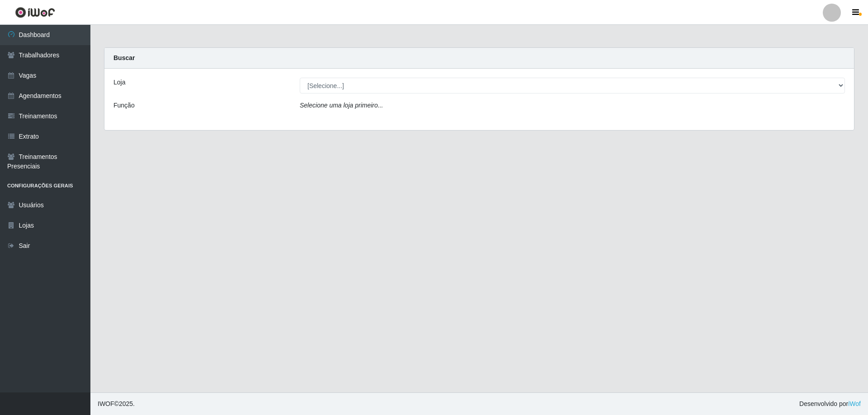  I want to click on label: Função, so click(123, 105).